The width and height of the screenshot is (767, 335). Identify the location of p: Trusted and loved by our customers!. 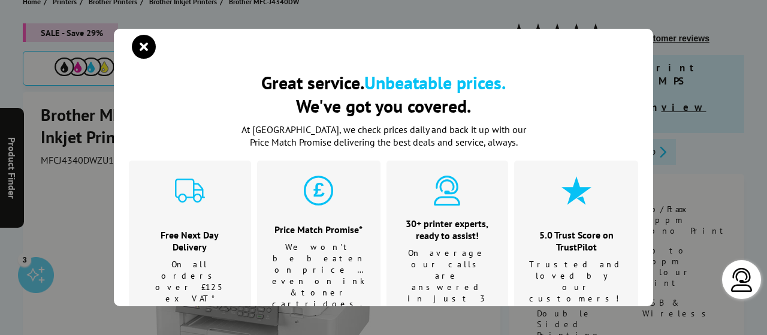
(576, 282).